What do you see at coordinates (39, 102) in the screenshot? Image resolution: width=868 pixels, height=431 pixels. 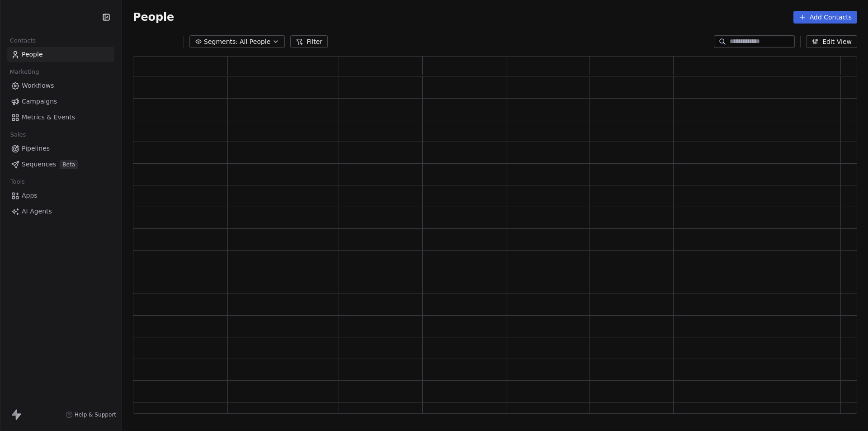 I see `span: Campaigns` at bounding box center [39, 102].